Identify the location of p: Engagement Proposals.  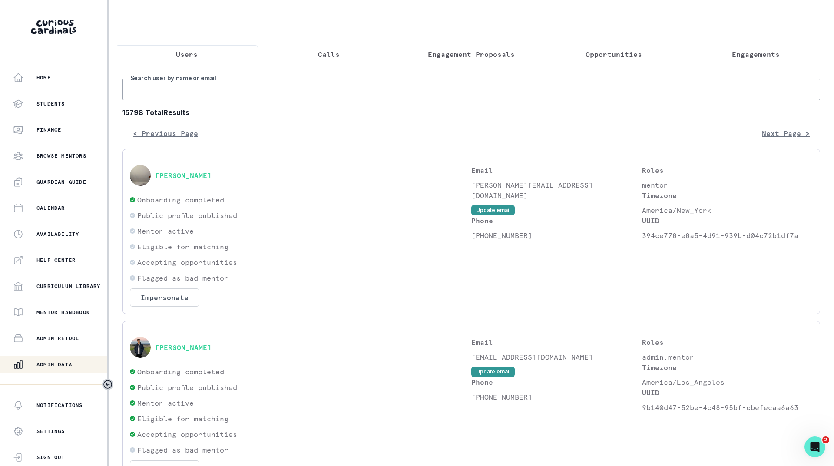
(471, 54).